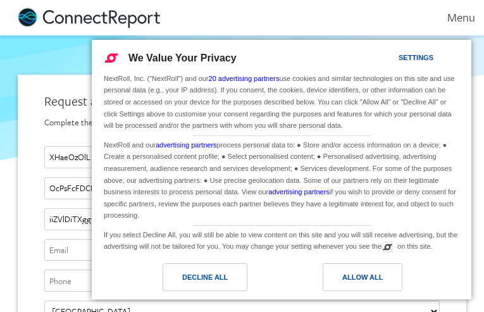 Image resolution: width=484 pixels, height=312 pixels. What do you see at coordinates (244, 78) in the screenshot?
I see `a: 20 advertising partners` at bounding box center [244, 78].